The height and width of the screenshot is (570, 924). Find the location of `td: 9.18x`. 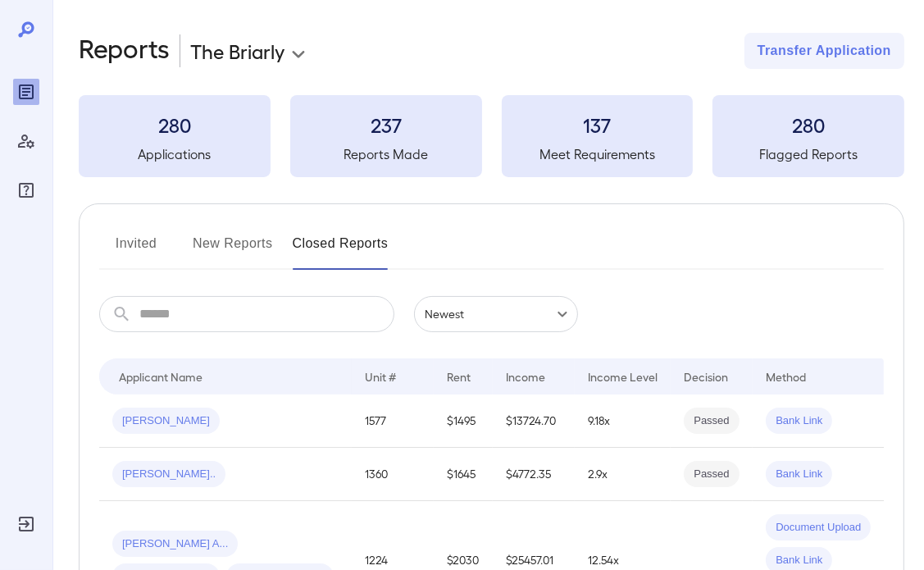

td: 9.18x is located at coordinates (622, 421).